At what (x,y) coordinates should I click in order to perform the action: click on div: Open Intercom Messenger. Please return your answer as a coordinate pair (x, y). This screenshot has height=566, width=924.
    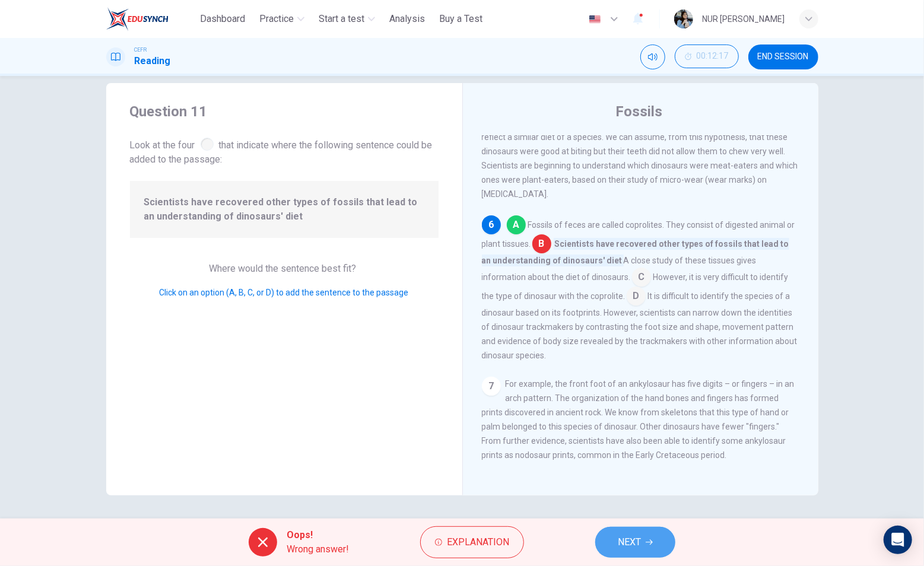
    Looking at the image, I should click on (898, 540).